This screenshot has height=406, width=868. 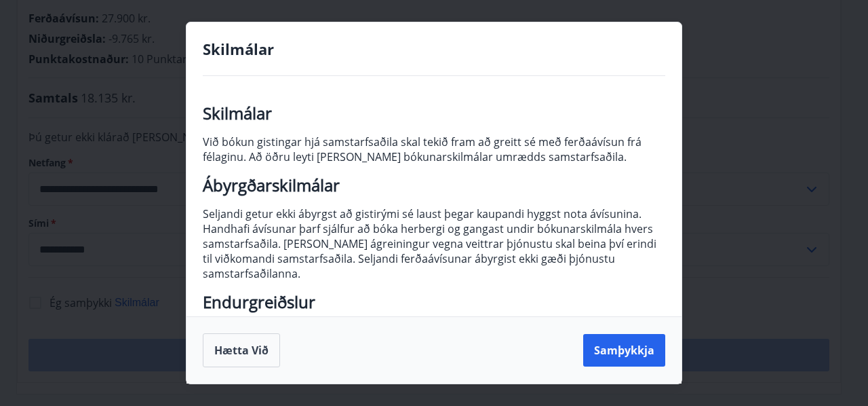 I want to click on button: Hætta við, so click(x=242, y=351).